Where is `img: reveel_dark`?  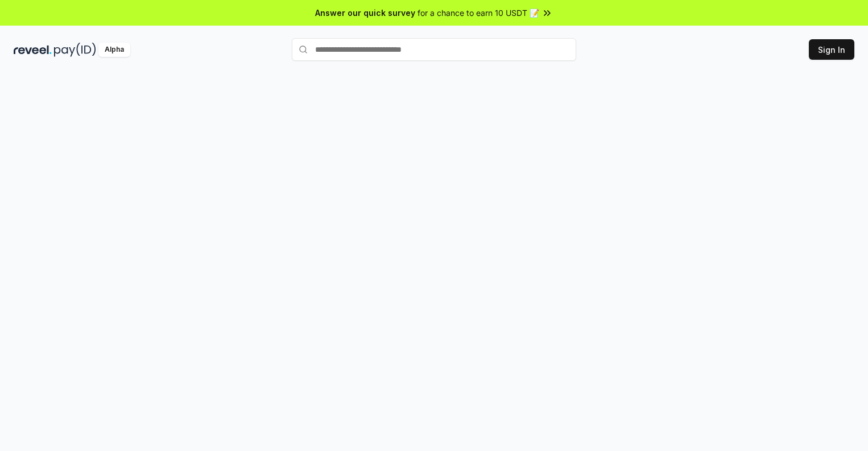
img: reveel_dark is located at coordinates (32, 50).